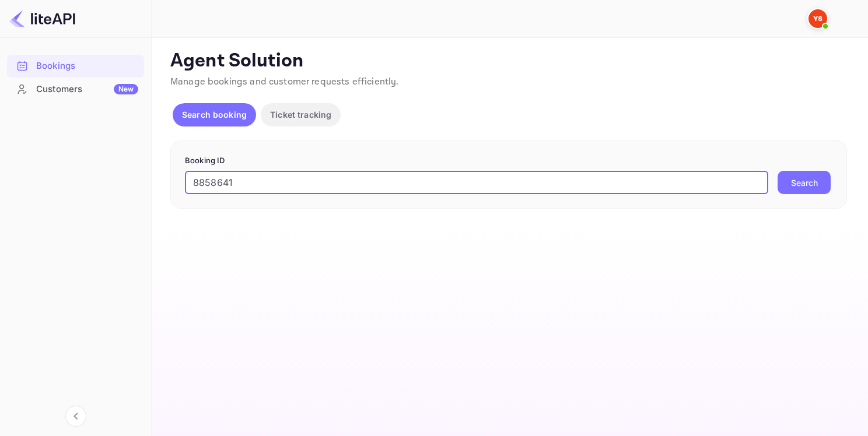 The width and height of the screenshot is (868, 436). I want to click on img: LiteAPI logo, so click(42, 19).